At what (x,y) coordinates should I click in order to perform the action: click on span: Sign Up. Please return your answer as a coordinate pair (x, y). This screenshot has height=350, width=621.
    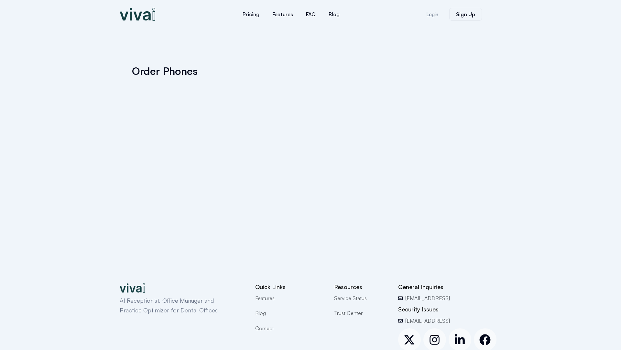
    Looking at the image, I should click on (466, 14).